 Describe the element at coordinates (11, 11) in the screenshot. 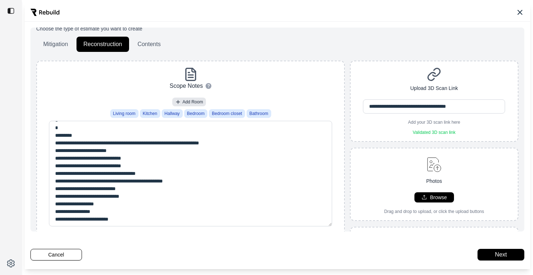

I see `img: toggle sidebar` at that location.